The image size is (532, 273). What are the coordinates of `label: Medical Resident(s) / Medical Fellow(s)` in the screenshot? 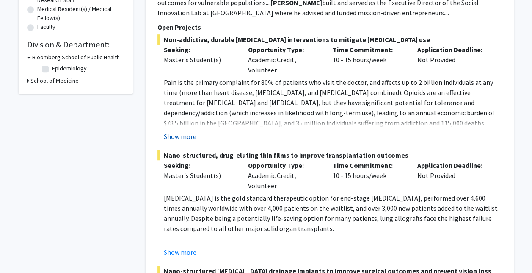 It's located at (81, 14).